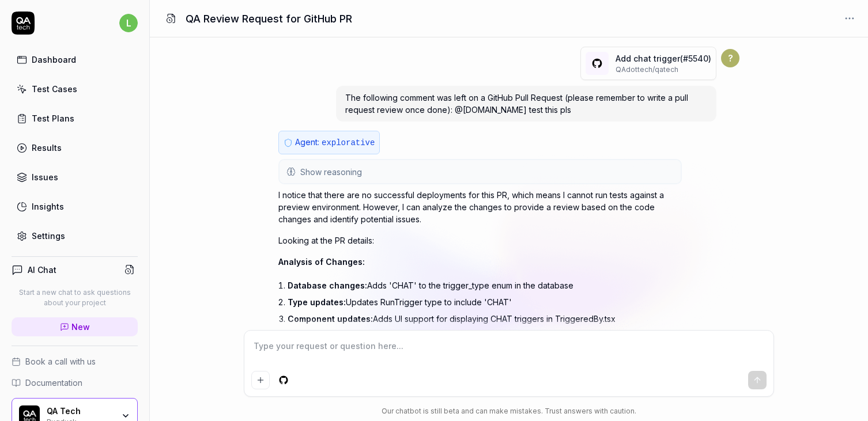 Image resolution: width=868 pixels, height=421 pixels. What do you see at coordinates (54, 60) in the screenshot?
I see `div: Dashboard` at bounding box center [54, 60].